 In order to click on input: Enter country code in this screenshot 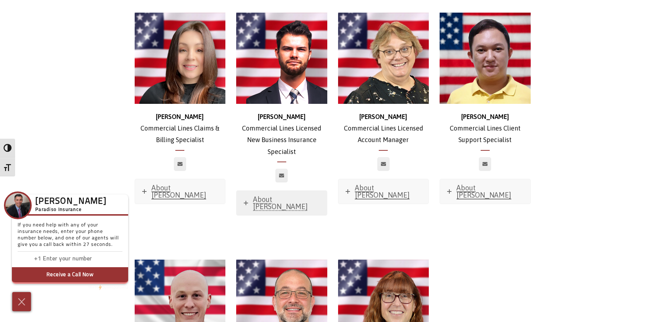, I will do `click(32, 259)`.